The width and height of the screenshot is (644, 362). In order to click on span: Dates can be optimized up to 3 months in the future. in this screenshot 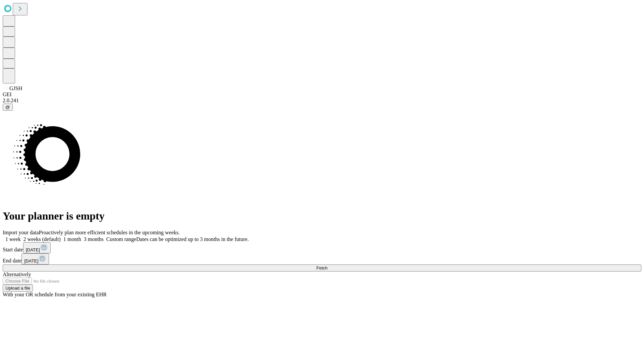, I will do `click(192, 239)`.